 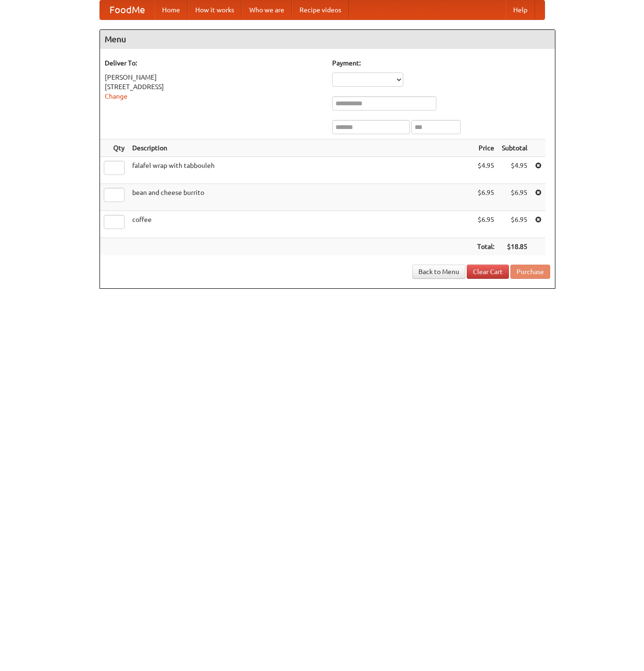 I want to click on th: Subtotal, so click(x=515, y=148).